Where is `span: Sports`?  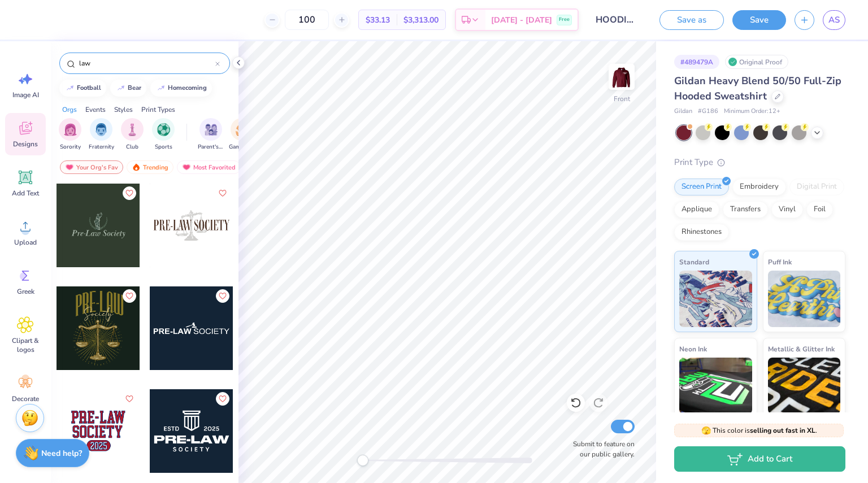
span: Sports is located at coordinates (164, 147).